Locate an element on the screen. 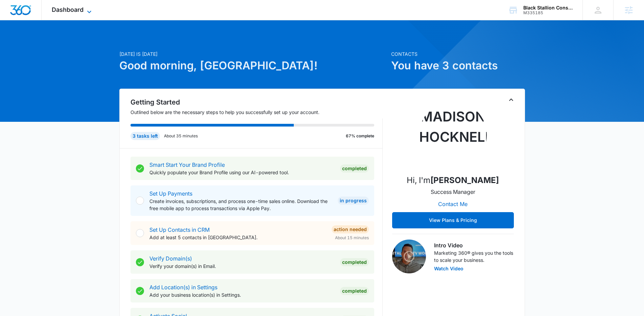 The height and width of the screenshot is (316, 644). img: tab_domain_overview_orange.svg is located at coordinates (21, 42).